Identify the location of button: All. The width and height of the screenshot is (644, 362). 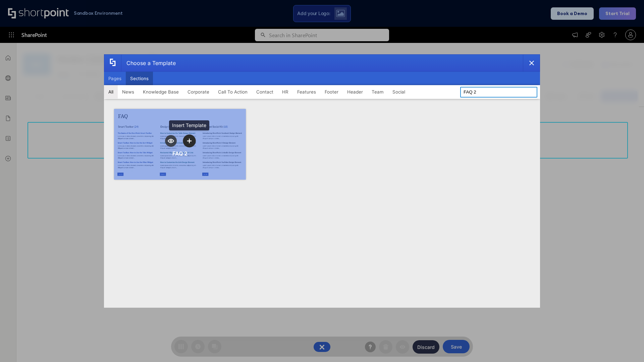
(111, 92).